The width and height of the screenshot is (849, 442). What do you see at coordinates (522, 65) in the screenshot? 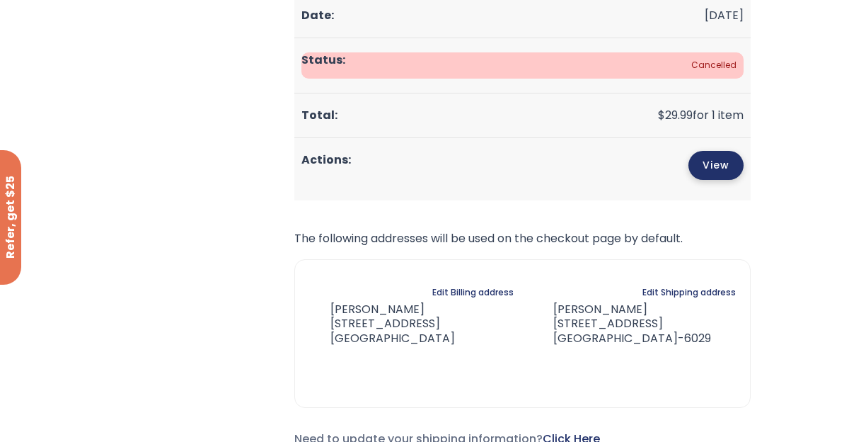
I see `span: Cancelled` at bounding box center [522, 65].